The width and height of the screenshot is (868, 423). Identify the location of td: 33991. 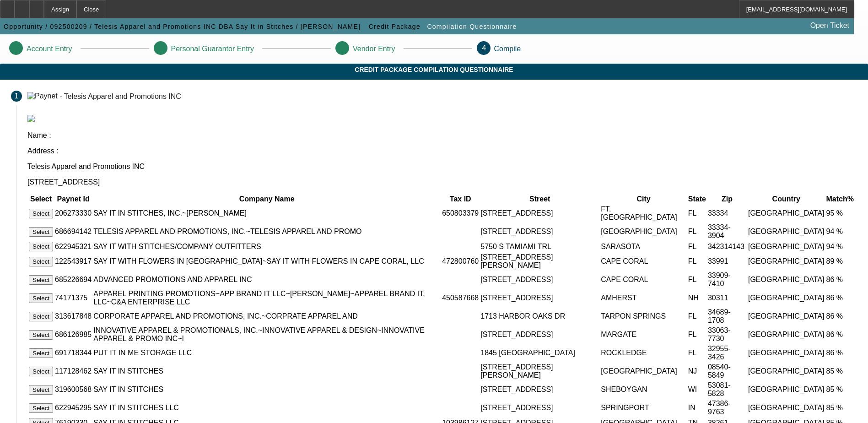
(727, 262).